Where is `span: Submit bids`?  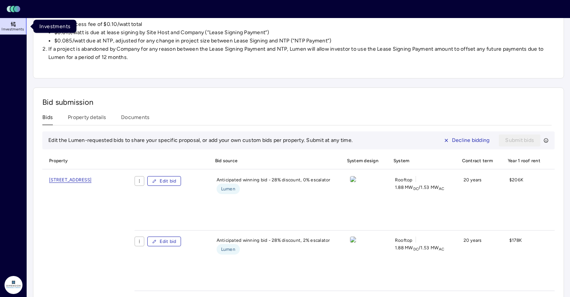
span: Submit bids is located at coordinates (520, 140).